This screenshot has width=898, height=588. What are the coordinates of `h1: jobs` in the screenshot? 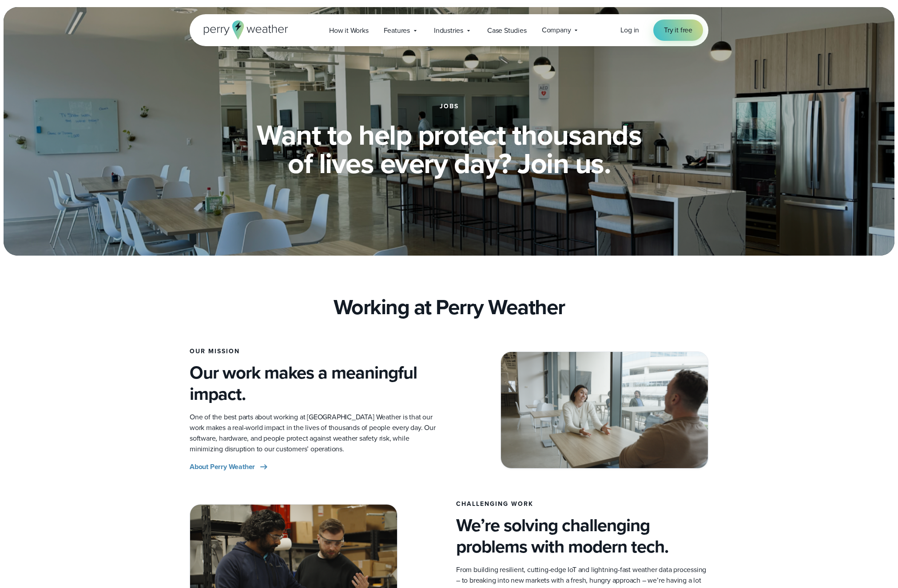 It's located at (449, 106).